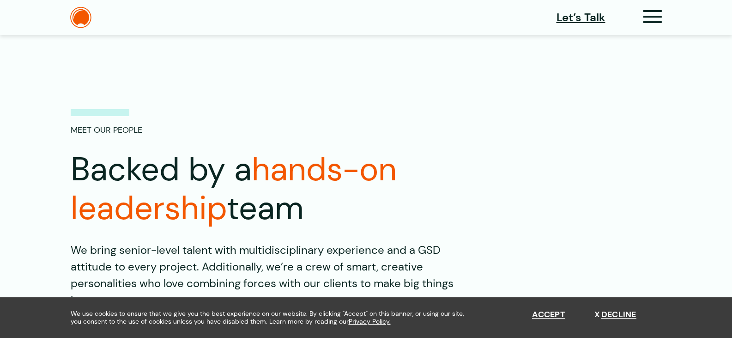  I want to click on button: Accept, so click(549, 314).